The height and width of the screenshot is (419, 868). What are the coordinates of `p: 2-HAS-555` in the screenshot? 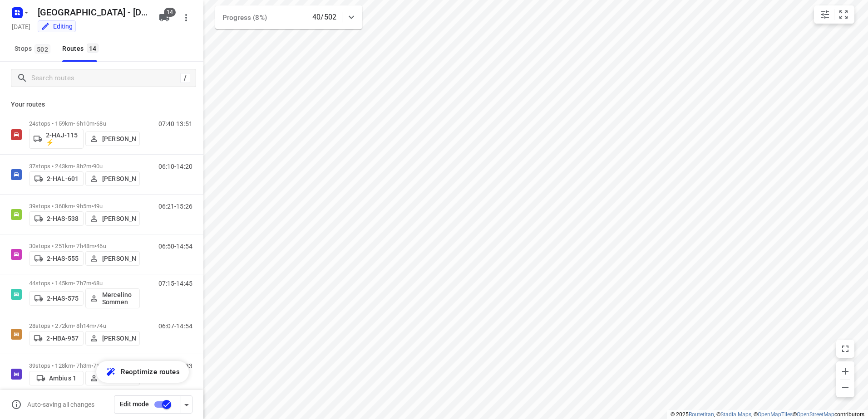 It's located at (62, 259).